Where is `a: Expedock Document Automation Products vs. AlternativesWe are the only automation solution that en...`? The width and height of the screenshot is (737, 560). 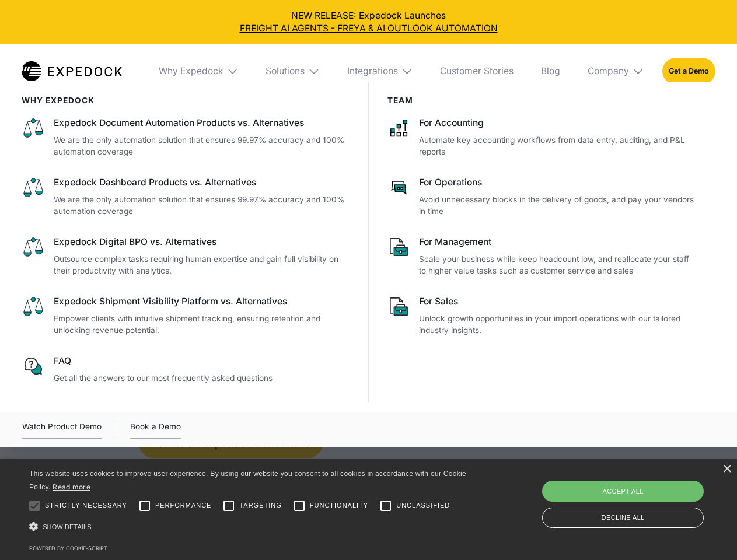
a: Expedock Document Automation Products vs. AlternativesWe are the only automation solution that en... is located at coordinates (185, 137).